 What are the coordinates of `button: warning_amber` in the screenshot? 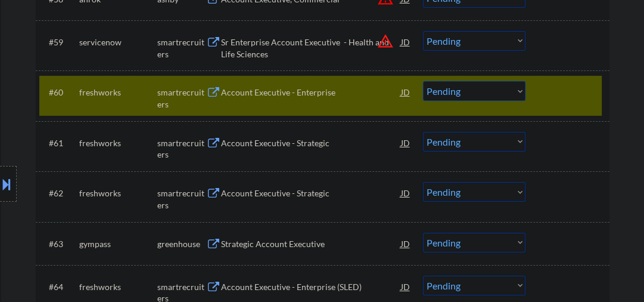 It's located at (385, 41).